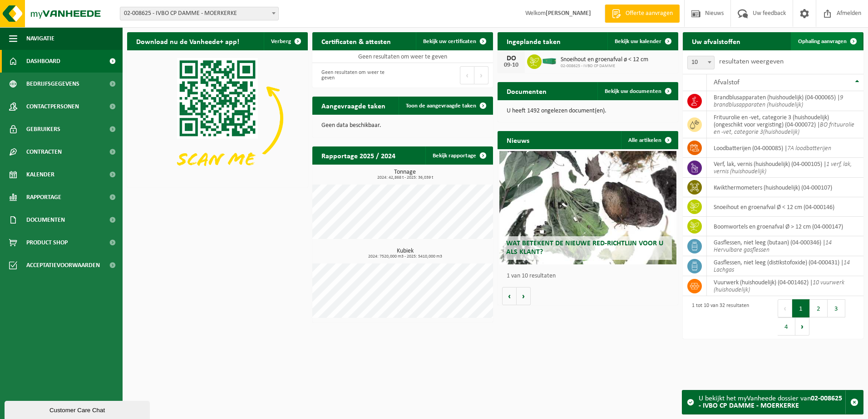 The width and height of the screenshot is (868, 419). I want to click on h2: Aangevraagde taken, so click(353, 105).